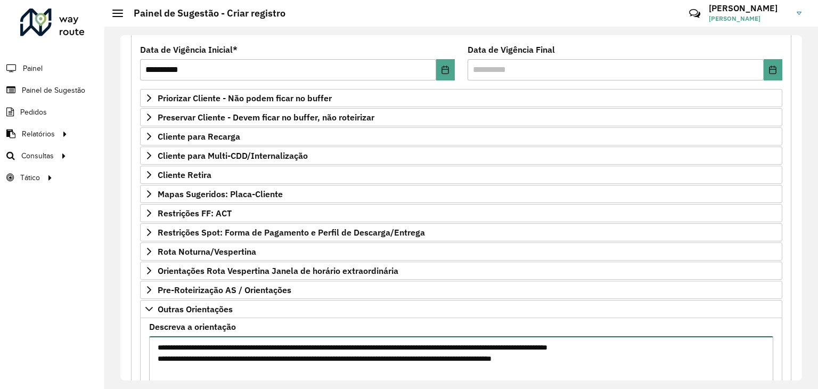 This screenshot has width=818, height=389. Describe the element at coordinates (199, 136) in the screenshot. I see `span: Cliente para Recarga` at that location.